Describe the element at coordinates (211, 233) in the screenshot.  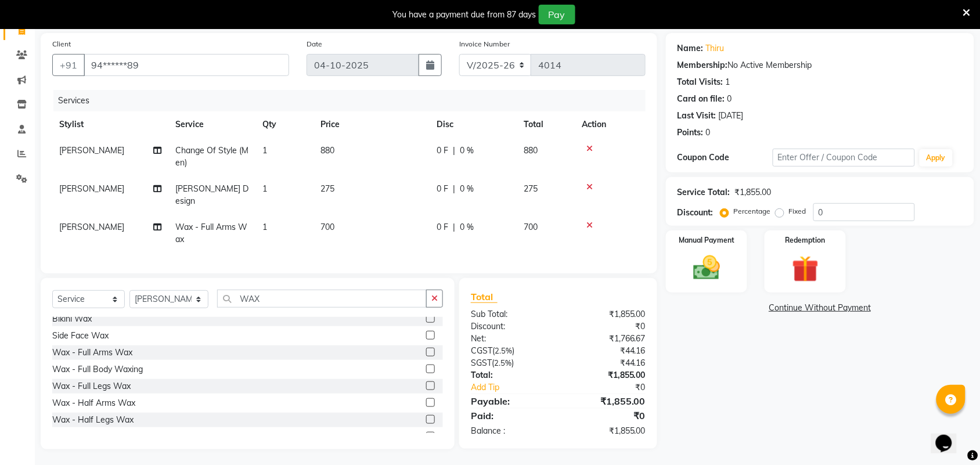
I see `span: Wax - Full Arms Wax` at that location.